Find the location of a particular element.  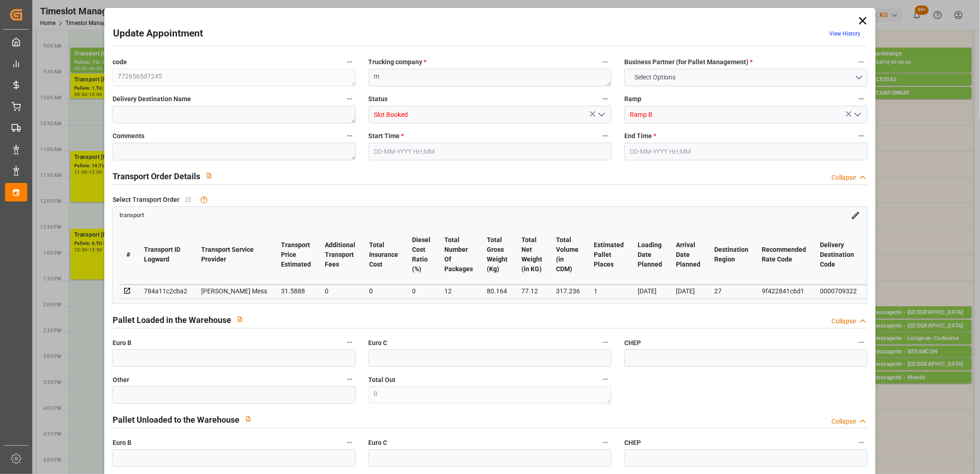

span: Status is located at coordinates (378, 99).